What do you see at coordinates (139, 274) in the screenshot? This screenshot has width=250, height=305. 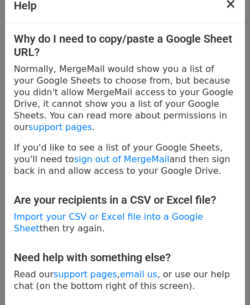 I see `a: email us` at bounding box center [139, 274].